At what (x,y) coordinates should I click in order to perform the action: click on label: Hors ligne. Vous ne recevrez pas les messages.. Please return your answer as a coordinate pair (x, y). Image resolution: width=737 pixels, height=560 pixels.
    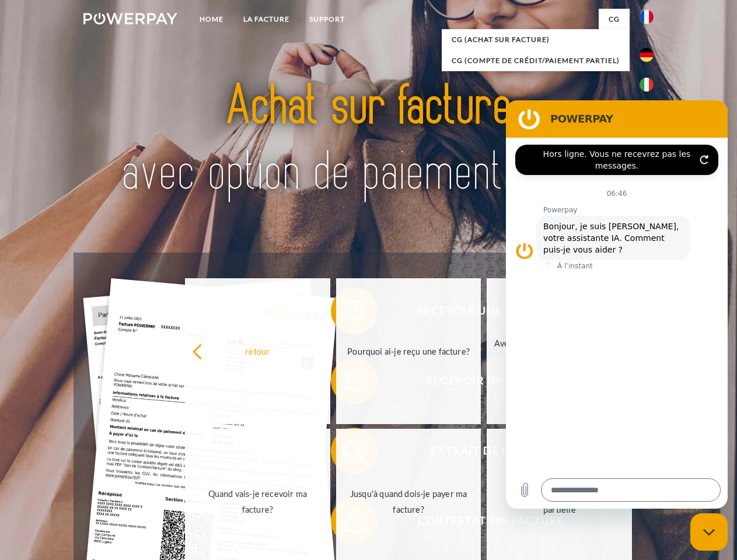
    Looking at the image, I should click on (111, 59).